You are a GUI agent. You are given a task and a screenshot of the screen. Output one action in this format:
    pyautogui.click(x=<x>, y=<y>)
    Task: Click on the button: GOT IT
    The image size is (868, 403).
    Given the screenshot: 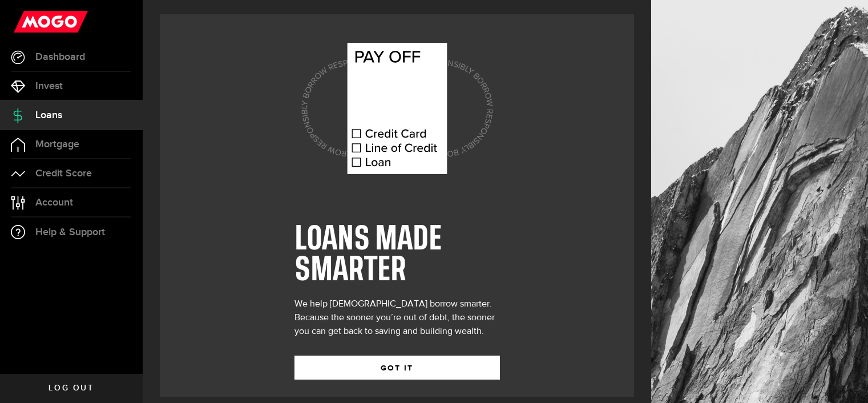 What is the action you would take?
    pyautogui.click(x=397, y=367)
    